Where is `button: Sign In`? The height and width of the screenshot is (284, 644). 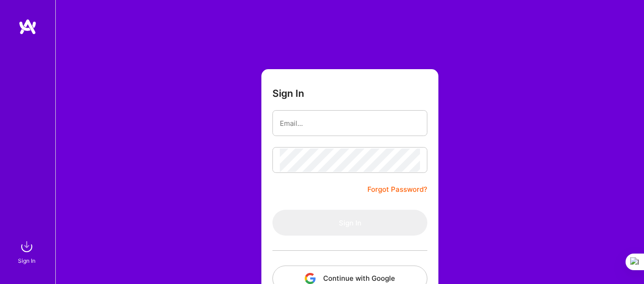
button: Sign In is located at coordinates (350, 222).